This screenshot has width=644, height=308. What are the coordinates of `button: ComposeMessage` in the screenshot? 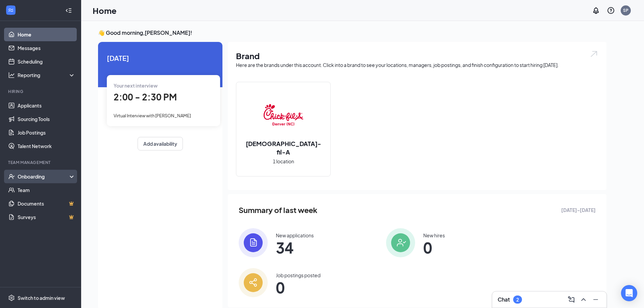 It's located at (571, 300).